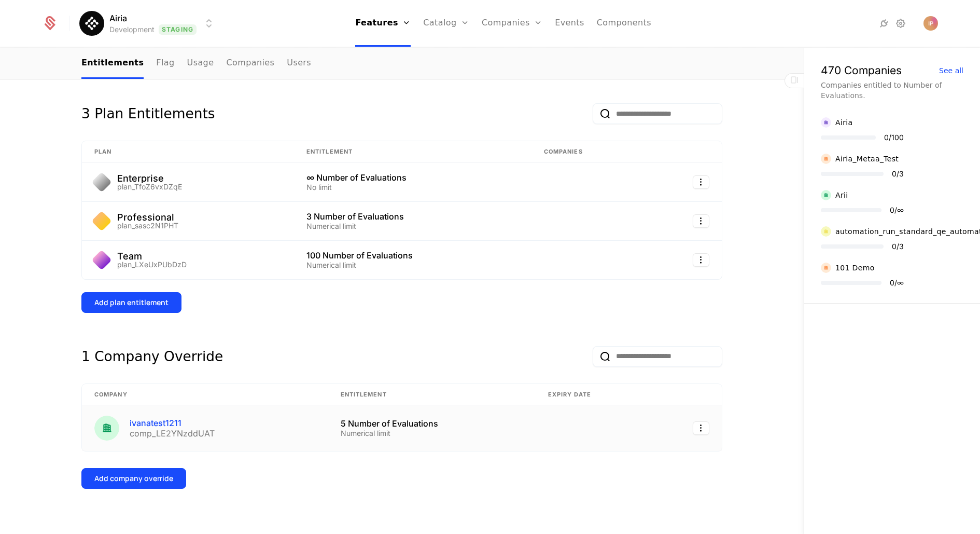  I want to click on img: Arii, so click(826, 195).